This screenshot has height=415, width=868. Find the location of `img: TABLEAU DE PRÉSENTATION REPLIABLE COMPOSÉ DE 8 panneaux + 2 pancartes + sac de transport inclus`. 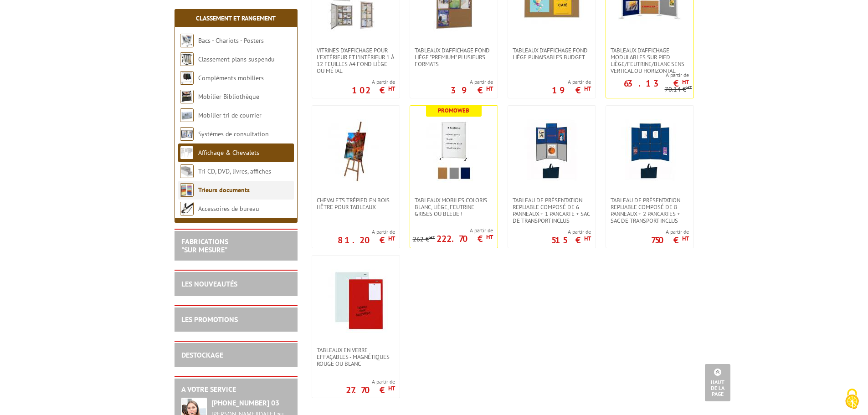

img: TABLEAU DE PRÉSENTATION REPLIABLE COMPOSÉ DE 8 panneaux + 2 pancartes + sac de transport inclus is located at coordinates (650, 151).